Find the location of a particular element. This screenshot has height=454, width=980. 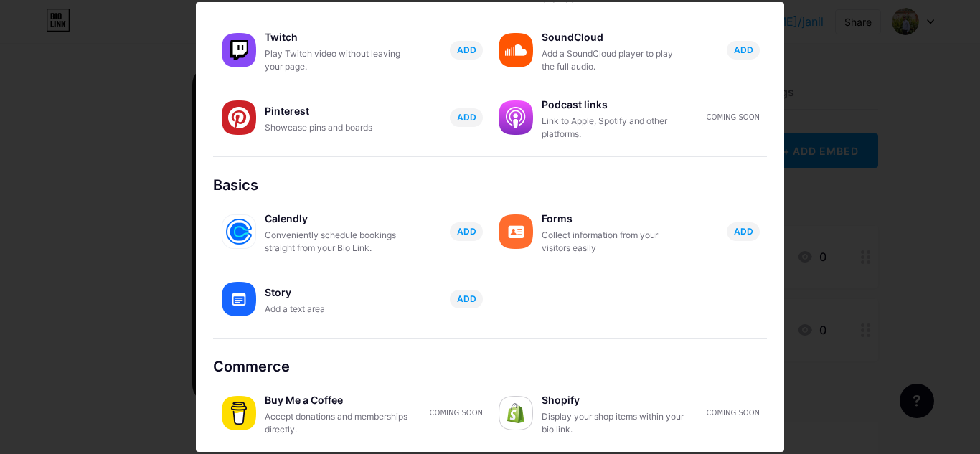

div: Basics is located at coordinates (490, 185).